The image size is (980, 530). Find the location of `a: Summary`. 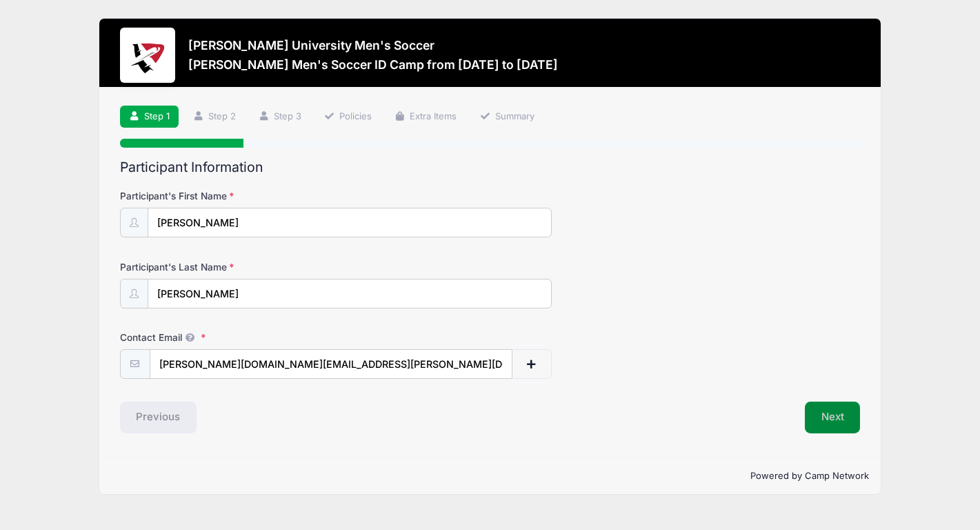

a: Summary is located at coordinates (507, 116).